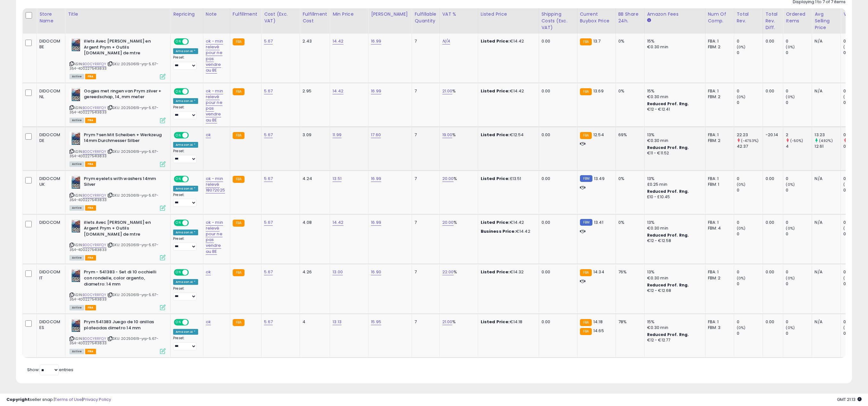  I want to click on span: 14.18, so click(598, 322).